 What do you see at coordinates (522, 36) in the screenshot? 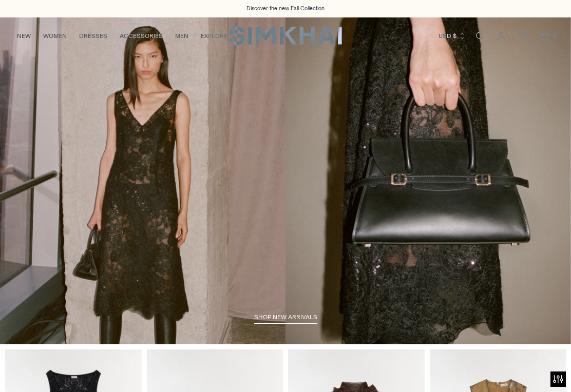
I see `a: Wishlist` at bounding box center [522, 36].